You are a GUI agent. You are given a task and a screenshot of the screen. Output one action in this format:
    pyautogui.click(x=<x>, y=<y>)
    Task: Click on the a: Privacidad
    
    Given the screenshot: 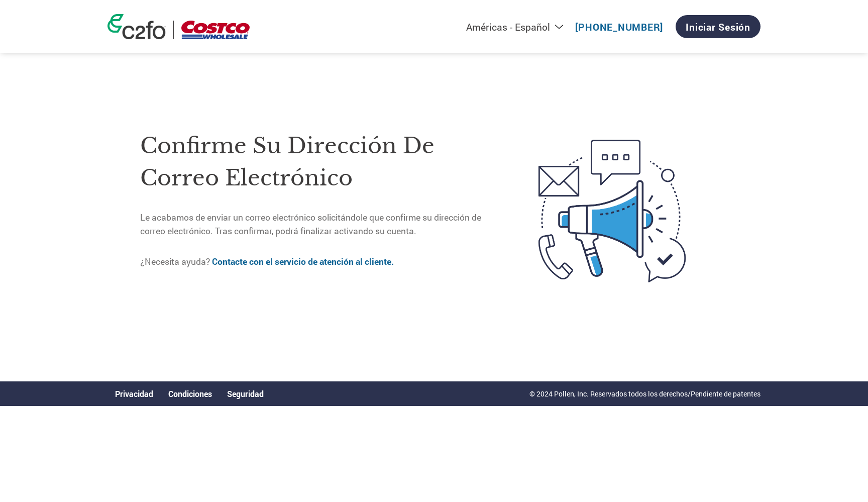 What is the action you would take?
    pyautogui.click(x=134, y=394)
    